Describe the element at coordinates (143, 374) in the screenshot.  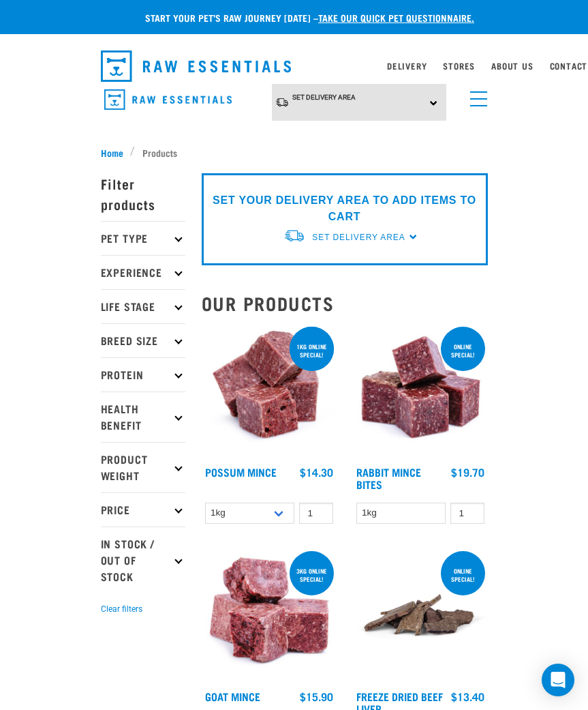
I see `p: Protein` at that location.